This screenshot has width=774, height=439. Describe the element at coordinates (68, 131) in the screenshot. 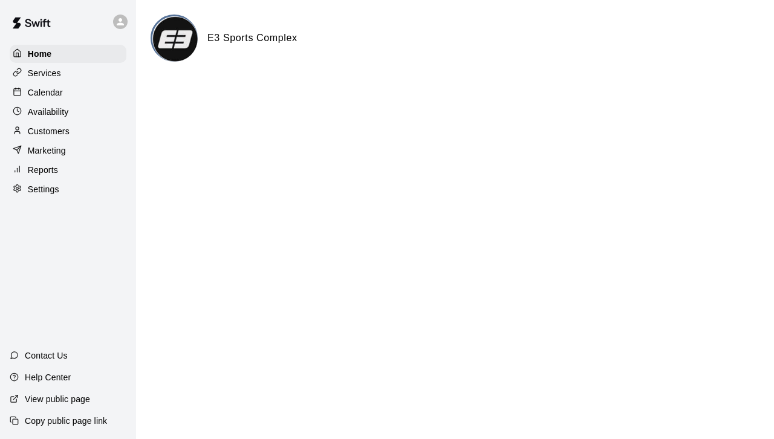

I see `a: Customers` at that location.